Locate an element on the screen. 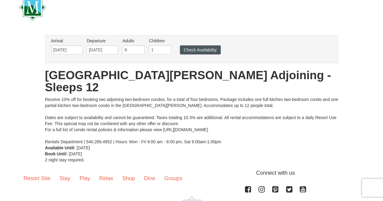 The height and width of the screenshot is (201, 383). button: Check Availability is located at coordinates (200, 50).